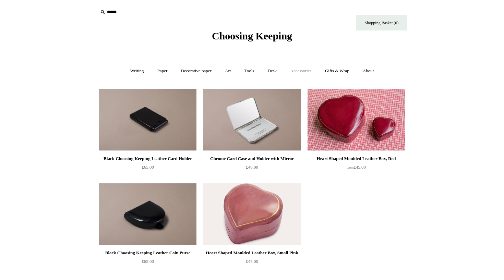 The width and height of the screenshot is (504, 280). I want to click on a: Heart Shaped Moulded Leather Box, Small Pink £45.00, so click(252, 263).